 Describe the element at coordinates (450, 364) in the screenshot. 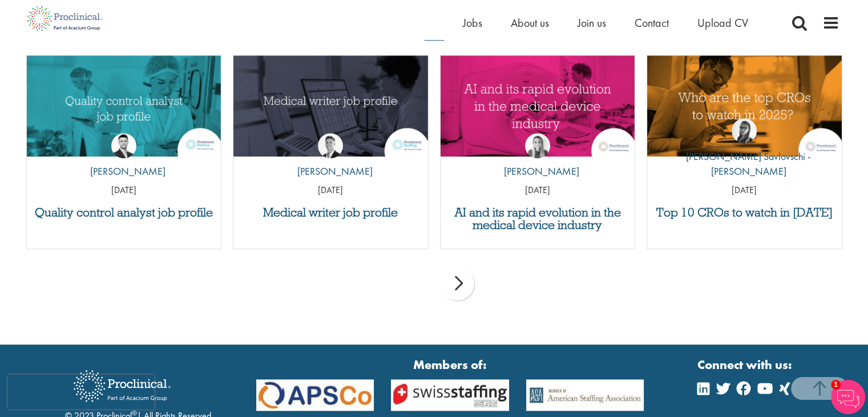

I see `strong: Members of:` at that location.